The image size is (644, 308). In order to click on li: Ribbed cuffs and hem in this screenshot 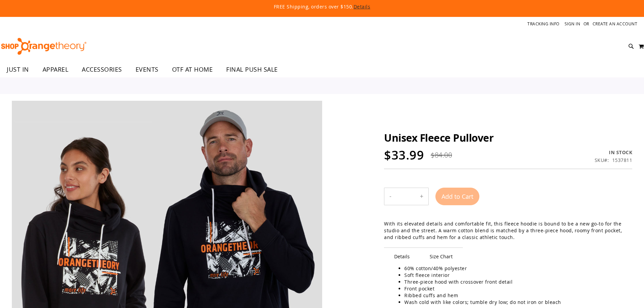, I will do `click(515, 296)`.